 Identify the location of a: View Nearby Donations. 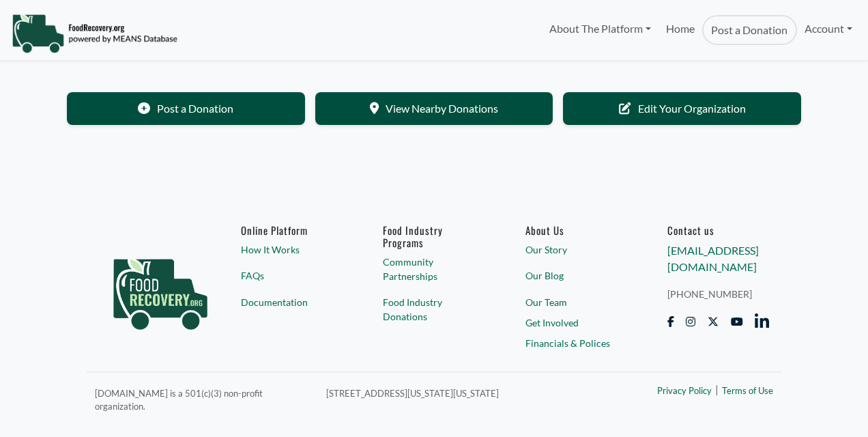
(434, 109).